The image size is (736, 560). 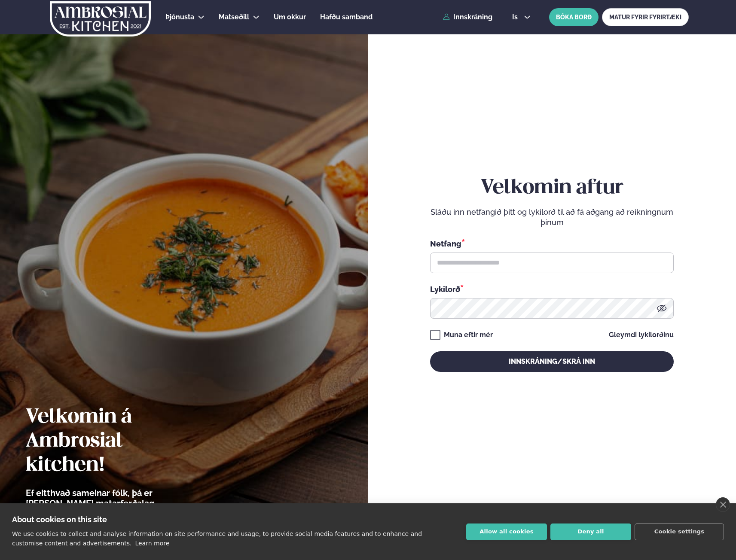 I want to click on a: Þjónusta, so click(x=179, y=17).